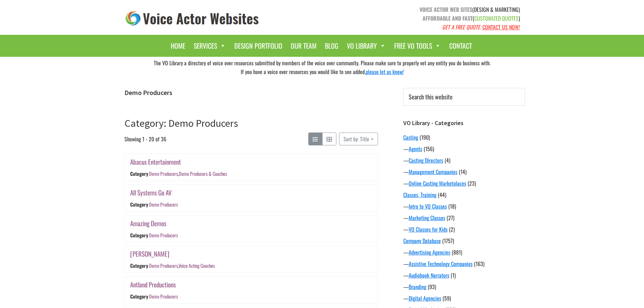 The width and height of the screenshot is (644, 308). Describe the element at coordinates (151, 192) in the screenshot. I see `a: All Systems Go AV` at that location.